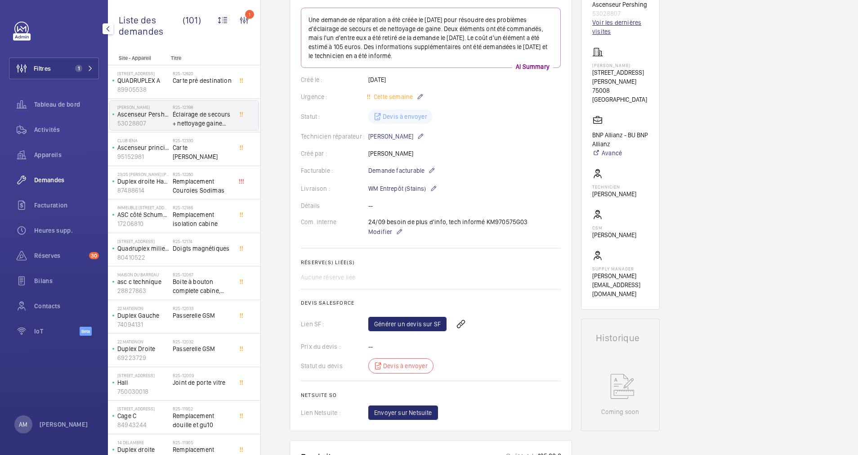 The height and width of the screenshot is (455, 858). I want to click on span: 30, so click(94, 255).